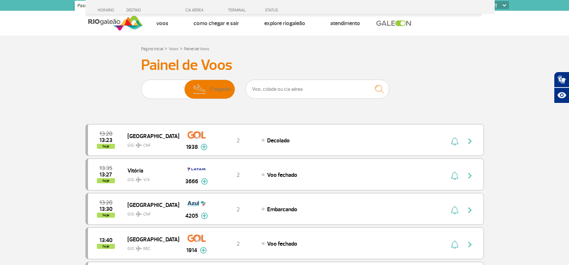 Image resolution: width=569 pixels, height=265 pixels. What do you see at coordinates (285, 23) in the screenshot?
I see `a: Explore RIOgaleão` at bounding box center [285, 23].